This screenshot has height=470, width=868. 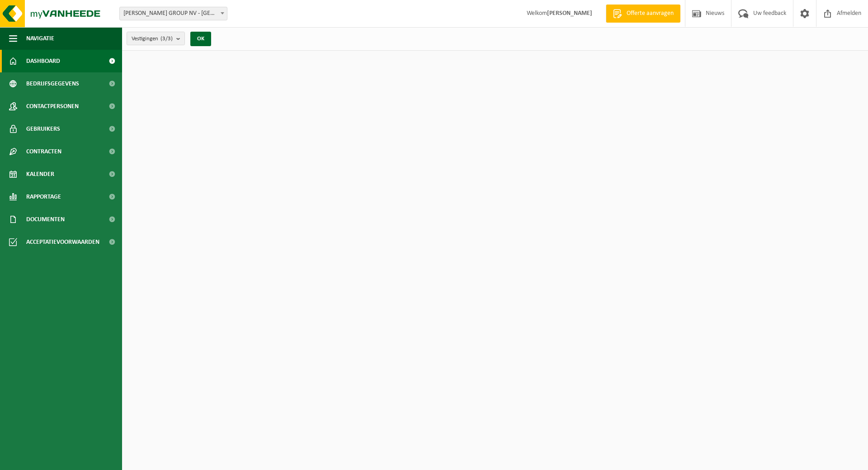 I want to click on span: Dashboard, so click(x=43, y=61).